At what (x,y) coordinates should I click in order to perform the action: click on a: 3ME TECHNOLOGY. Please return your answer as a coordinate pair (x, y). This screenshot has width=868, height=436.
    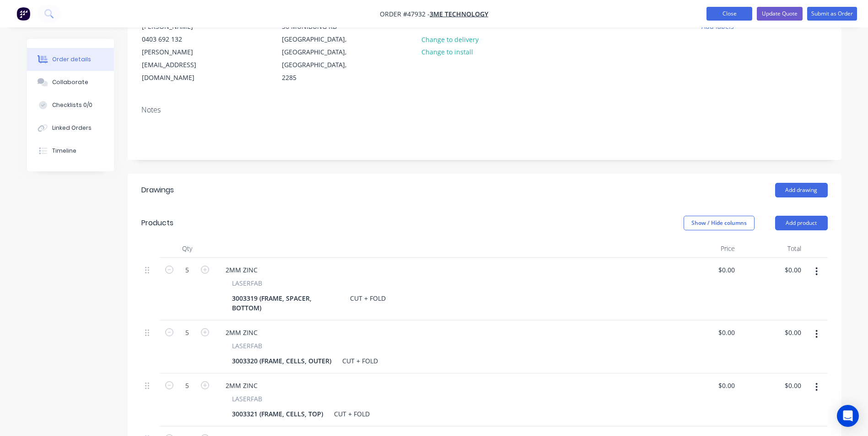
    Looking at the image, I should click on (459, 14).